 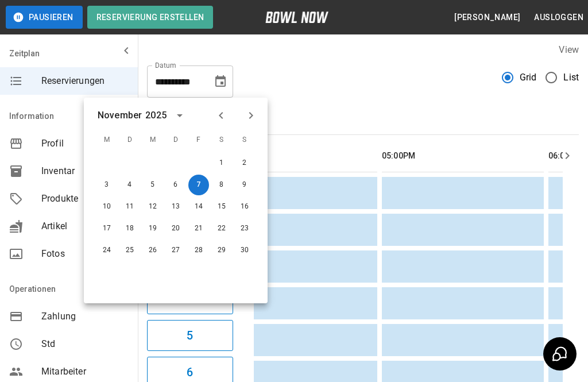 What do you see at coordinates (222, 229) in the screenshot?
I see `button: 22. Nov. 2025` at bounding box center [222, 229].